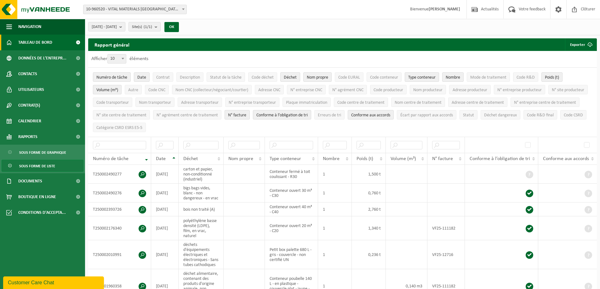 Image resolution: width=600 pixels, height=289 pixels. Describe the element at coordinates (172, 27) in the screenshot. I see `button: OK` at that location.